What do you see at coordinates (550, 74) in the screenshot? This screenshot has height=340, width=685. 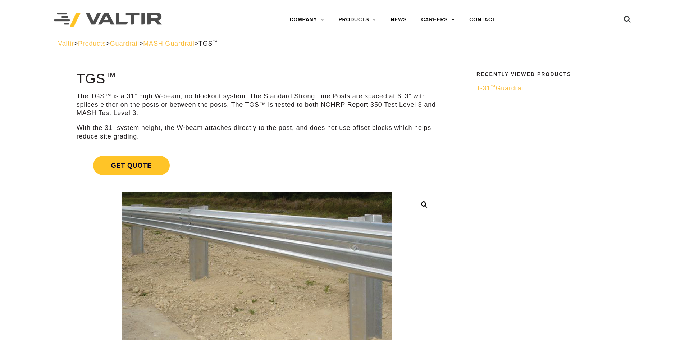 I see `h2: Recently Viewed Products` at bounding box center [550, 74].